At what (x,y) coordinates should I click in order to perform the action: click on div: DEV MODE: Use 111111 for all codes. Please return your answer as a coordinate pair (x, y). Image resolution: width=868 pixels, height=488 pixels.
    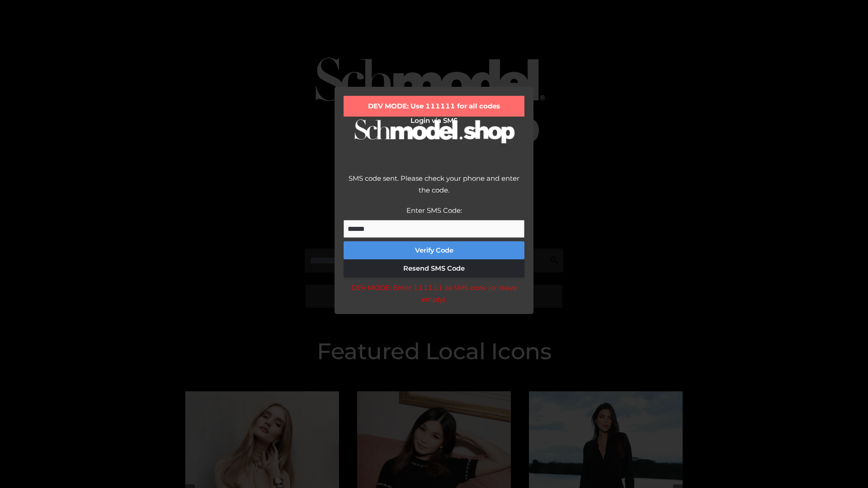
    Looking at the image, I should click on (434, 106).